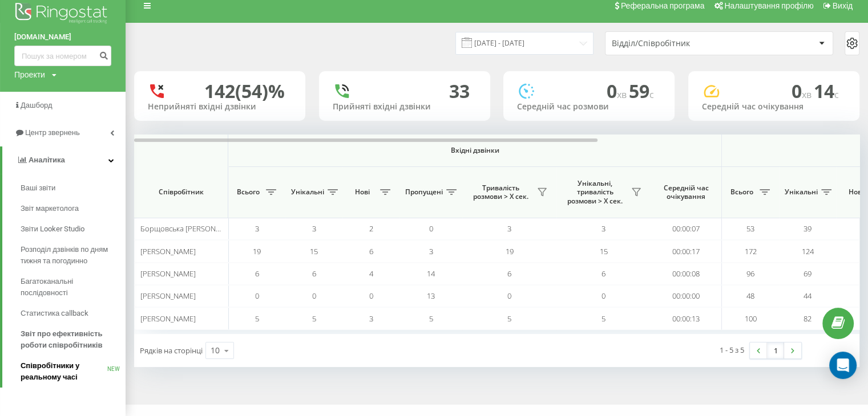 The width and height of the screenshot is (868, 416). I want to click on span: 39, so click(807, 229).